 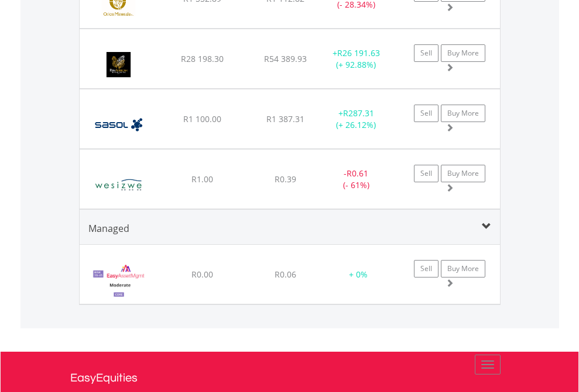 I want to click on span: R0.00, so click(x=202, y=274).